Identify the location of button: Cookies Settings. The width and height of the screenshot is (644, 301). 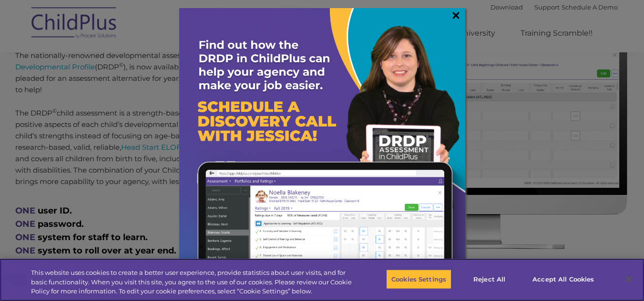
(418, 279).